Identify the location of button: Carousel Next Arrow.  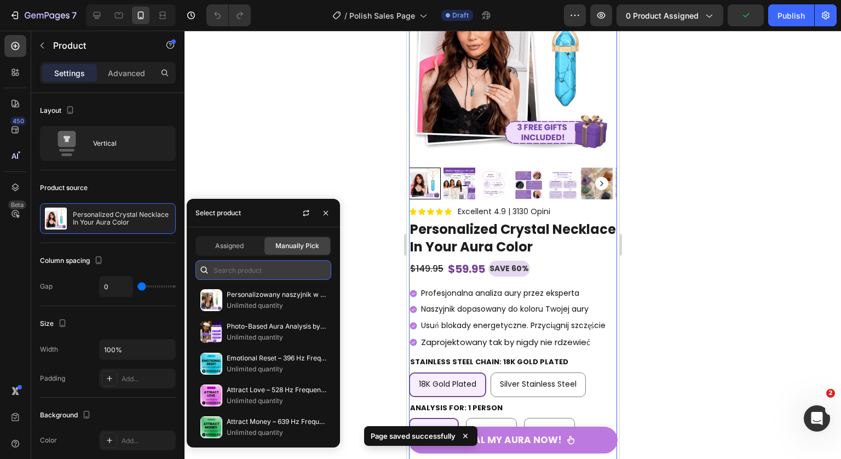
(195, 153).